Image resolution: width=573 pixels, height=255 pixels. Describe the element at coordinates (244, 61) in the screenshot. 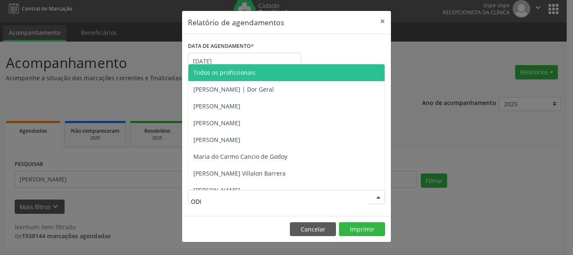

I see `input: Selecione uma data ou intervalo` at that location.